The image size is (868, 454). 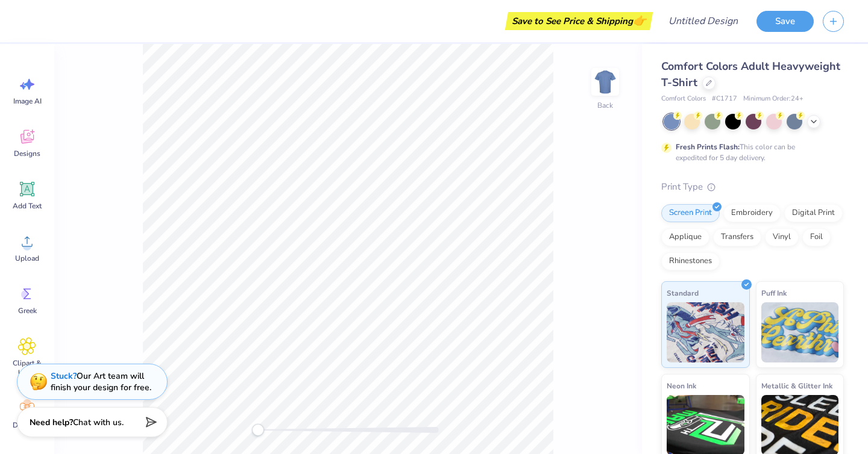 I want to click on span: Neon Ink, so click(x=681, y=385).